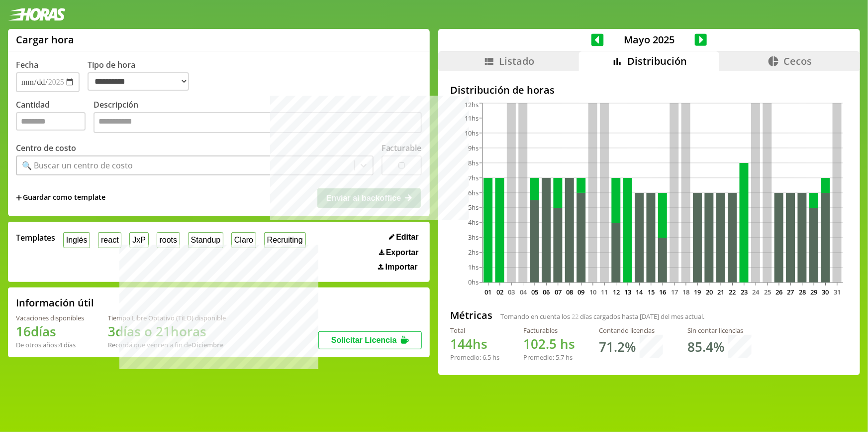  Describe the element at coordinates (710, 292) in the screenshot. I see `text: 20` at that location.